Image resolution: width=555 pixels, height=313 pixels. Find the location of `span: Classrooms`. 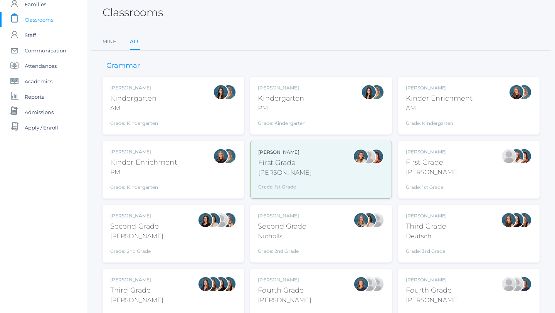

span: Classrooms is located at coordinates (39, 20).